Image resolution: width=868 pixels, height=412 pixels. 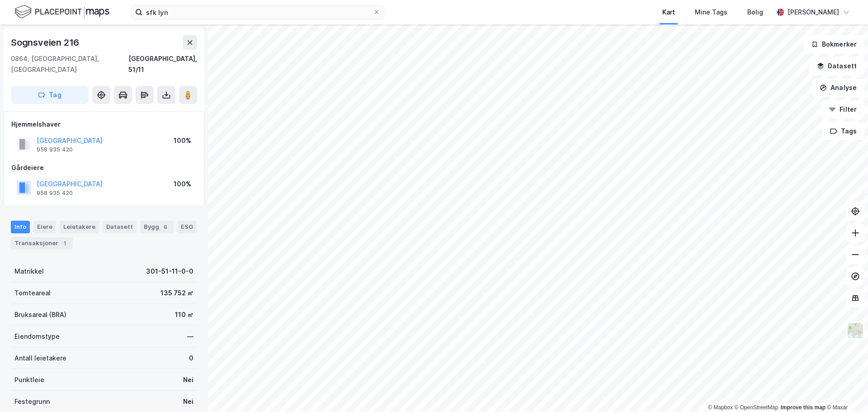 What do you see at coordinates (711, 12) in the screenshot?
I see `div: Mine Tags` at bounding box center [711, 12].